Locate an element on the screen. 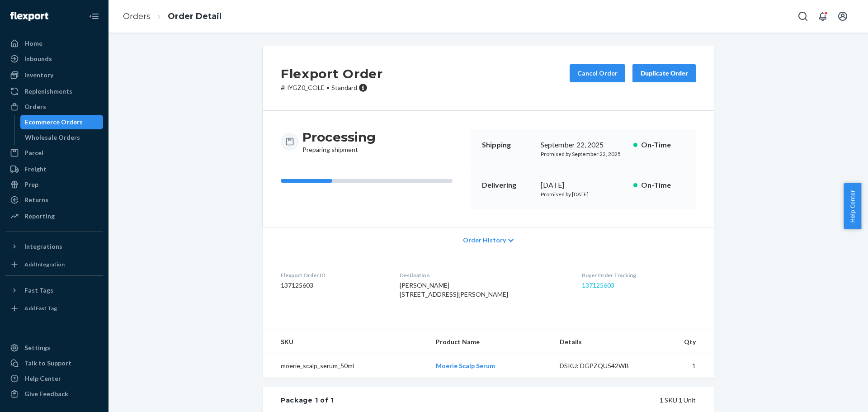 The image size is (868, 412). button: Integrations is located at coordinates (54, 247).